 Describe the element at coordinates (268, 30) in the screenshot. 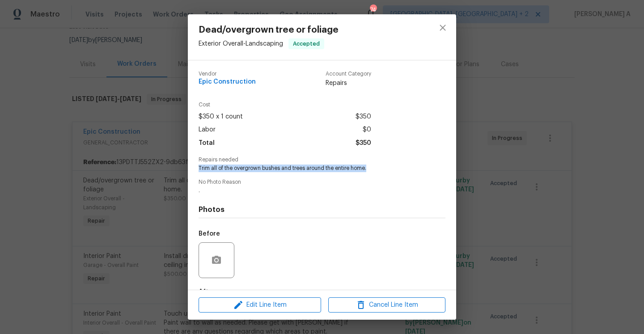

I see `span: Dead/overgrown tree or foliage` at that location.